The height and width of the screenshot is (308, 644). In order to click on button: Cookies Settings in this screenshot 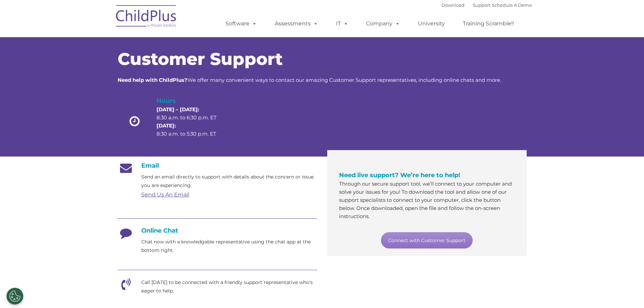, I will do `click(15, 296)`.